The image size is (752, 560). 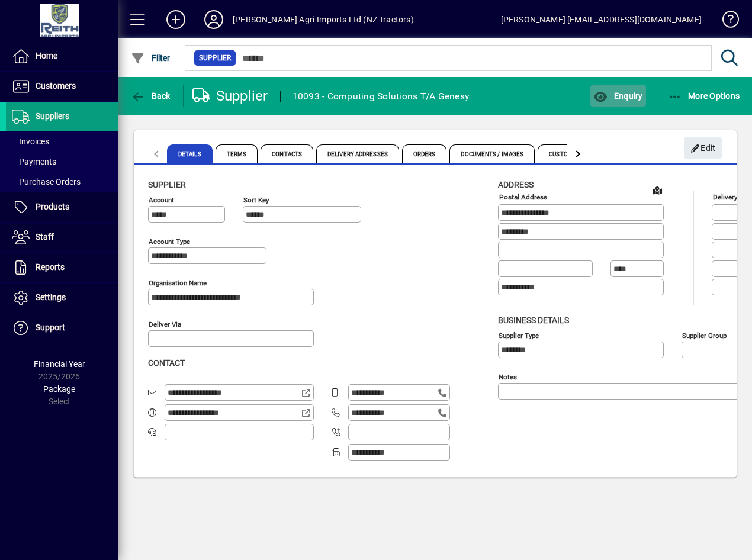 I want to click on span: Terms, so click(x=237, y=154).